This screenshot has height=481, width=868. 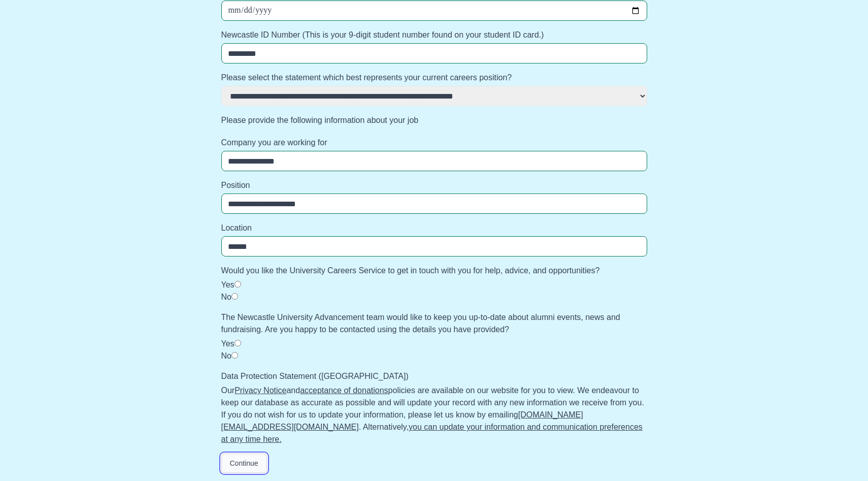 What do you see at coordinates (244, 463) in the screenshot?
I see `button: Continue` at bounding box center [244, 463].